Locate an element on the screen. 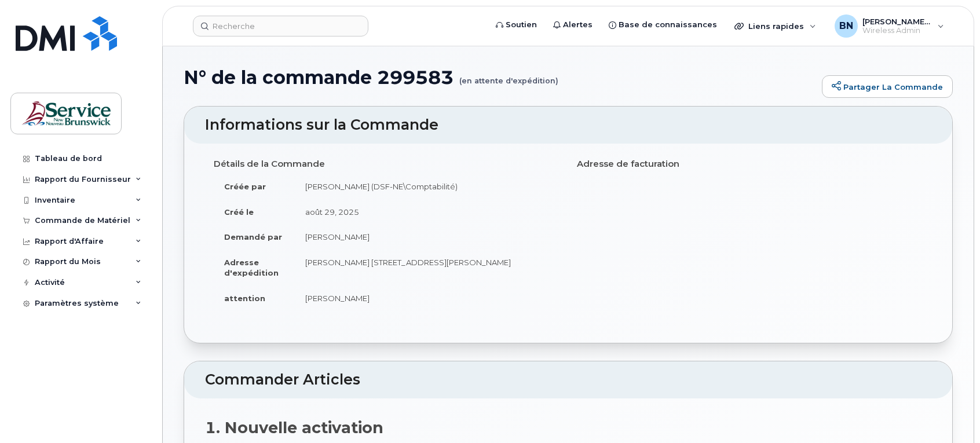 Image resolution: width=980 pixels, height=443 pixels. strong: Adresse d'expédition is located at coordinates (251, 267).